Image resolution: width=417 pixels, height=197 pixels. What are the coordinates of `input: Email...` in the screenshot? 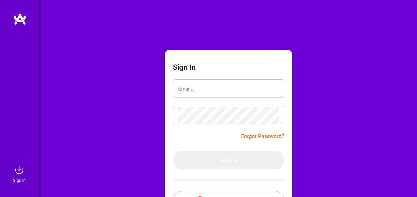 It's located at (229, 89).